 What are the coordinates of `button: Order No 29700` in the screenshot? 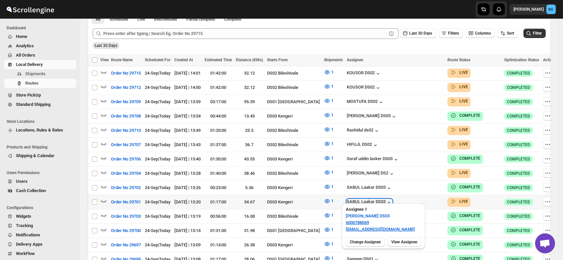 It's located at (126, 230).